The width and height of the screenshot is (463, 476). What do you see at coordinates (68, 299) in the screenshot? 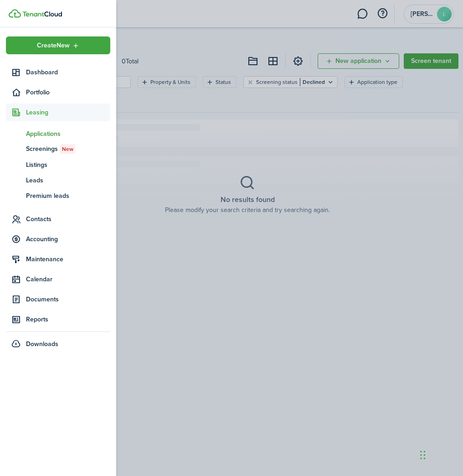
I see `span: Documents` at bounding box center [68, 299].